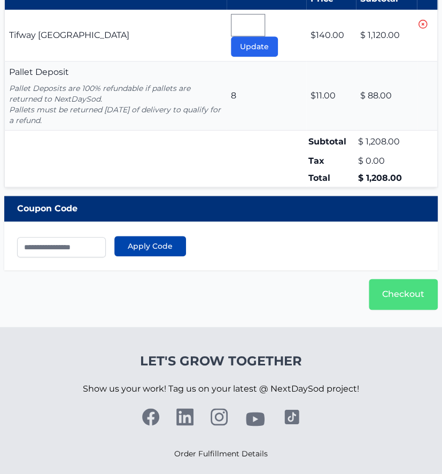 The height and width of the screenshot is (474, 442). I want to click on a: Order Fulfillment Details, so click(221, 453).